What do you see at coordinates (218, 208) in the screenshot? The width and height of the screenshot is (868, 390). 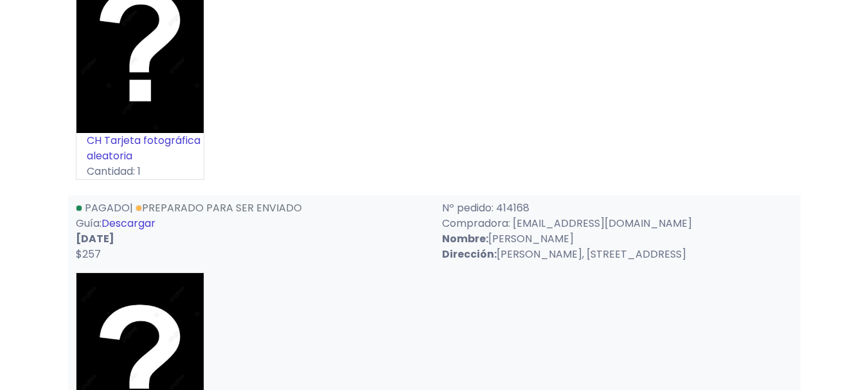 I see `a: Preparado para ser enviado` at bounding box center [218, 208].